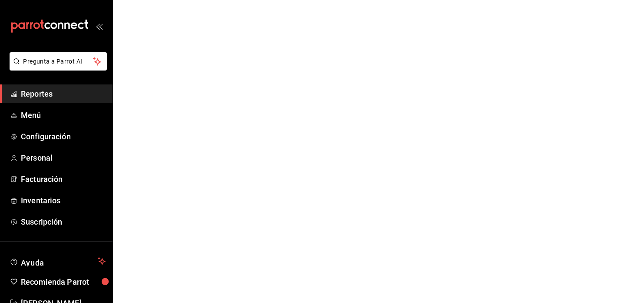 The height and width of the screenshot is (303, 644). I want to click on button: open_drawer_menu, so click(99, 26).